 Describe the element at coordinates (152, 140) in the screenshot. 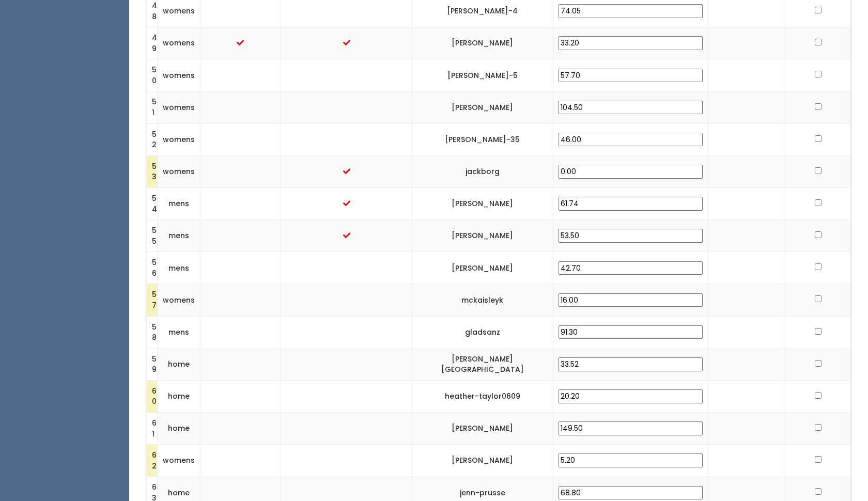

I see `td: 52` at that location.